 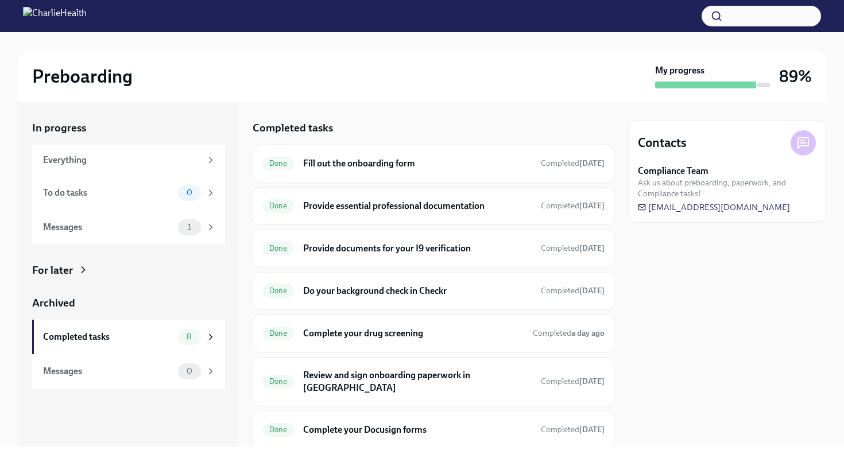 I want to click on div: Completed tasks, so click(x=108, y=337).